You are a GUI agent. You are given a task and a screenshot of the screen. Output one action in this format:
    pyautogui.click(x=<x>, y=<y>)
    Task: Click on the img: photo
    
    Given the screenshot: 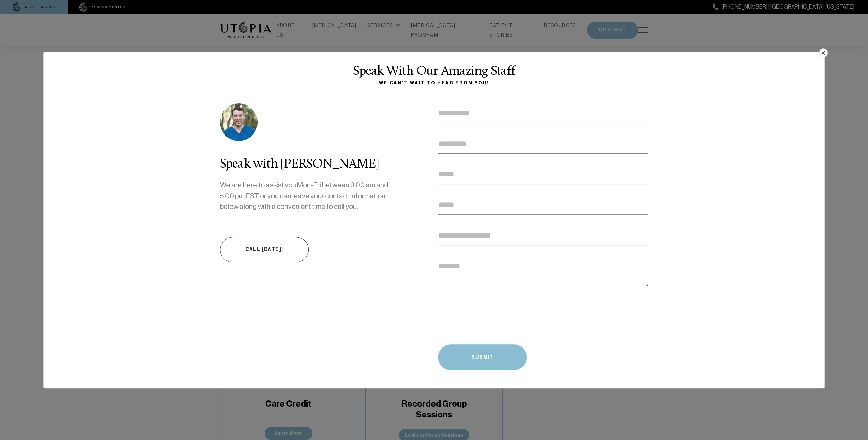 What is the action you would take?
    pyautogui.click(x=239, y=122)
    